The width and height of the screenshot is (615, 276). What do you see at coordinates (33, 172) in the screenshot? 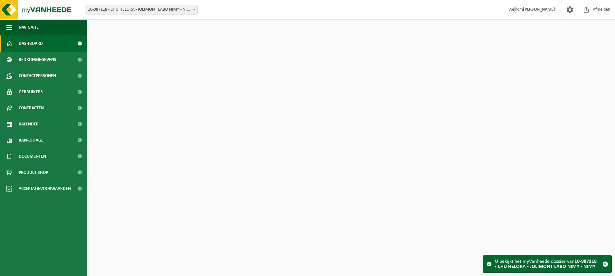
I see `span: Product Shop` at bounding box center [33, 172].